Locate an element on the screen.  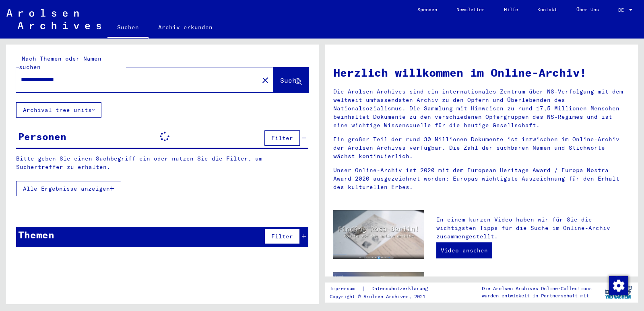
button: Alle Ergebnisse anzeigen is located at coordinates (68, 189).